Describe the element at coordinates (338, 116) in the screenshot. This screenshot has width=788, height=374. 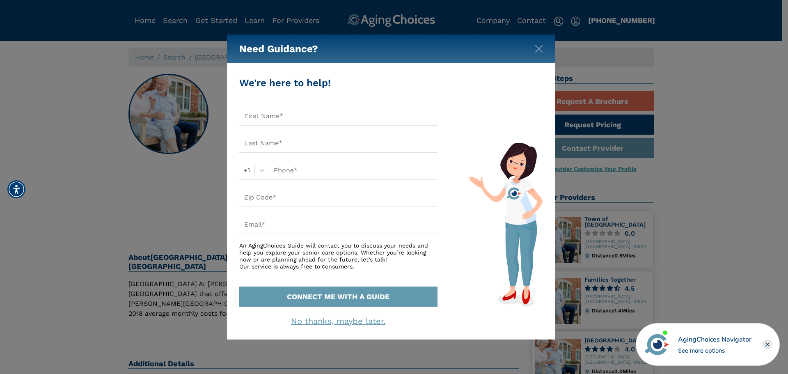
I see `input: First Name*` at that location.